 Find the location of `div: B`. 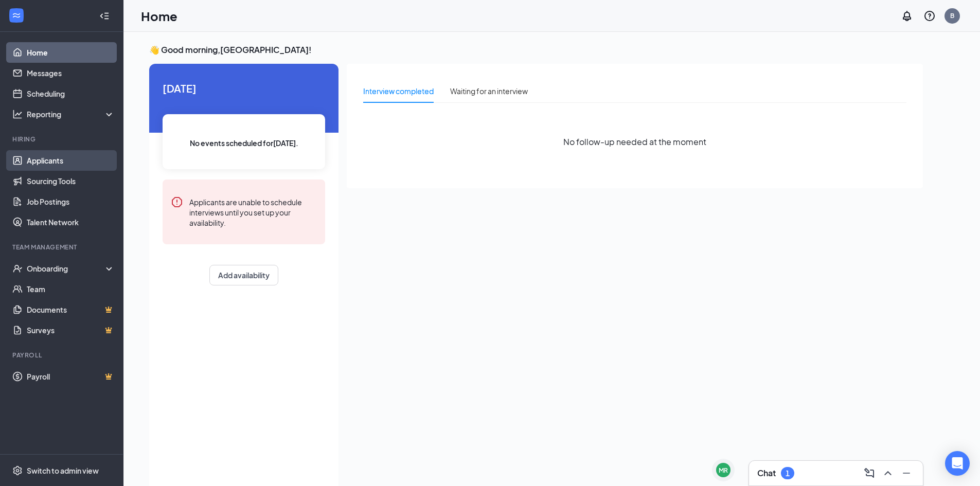

div: B is located at coordinates (952, 15).